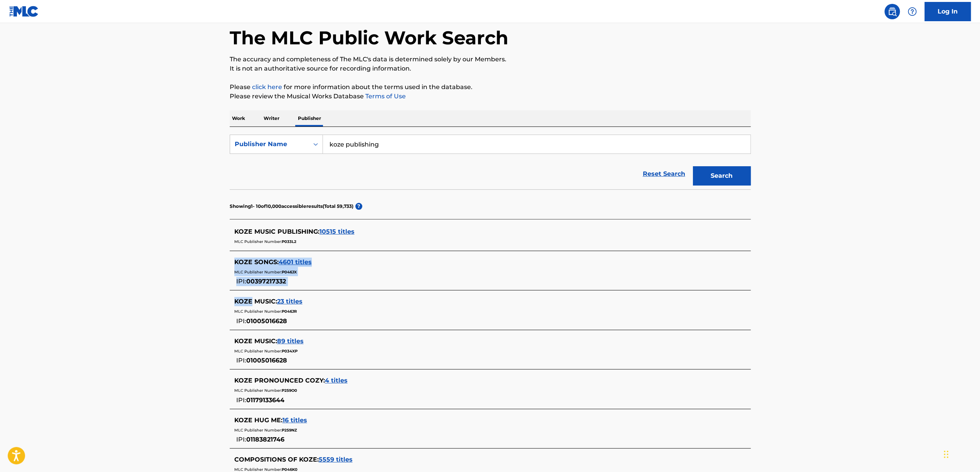 The image size is (980, 472). Describe the element at coordinates (258, 420) in the screenshot. I see `span: KOZE HUG ME :` at that location.